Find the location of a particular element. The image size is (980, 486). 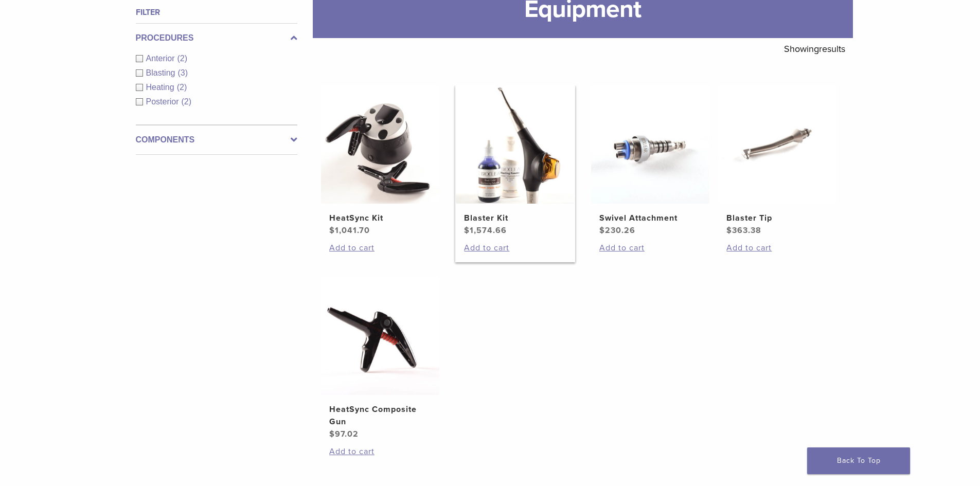

span: (3) is located at coordinates (183, 73).